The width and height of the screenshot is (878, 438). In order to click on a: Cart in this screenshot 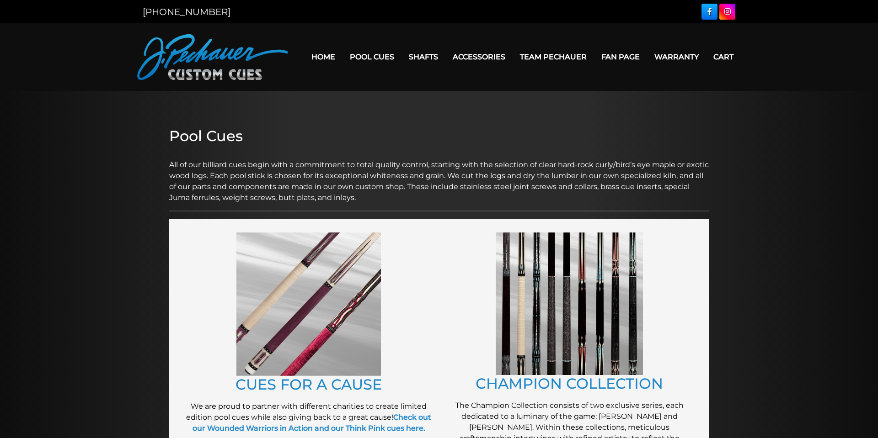, I will do `click(723, 57)`.